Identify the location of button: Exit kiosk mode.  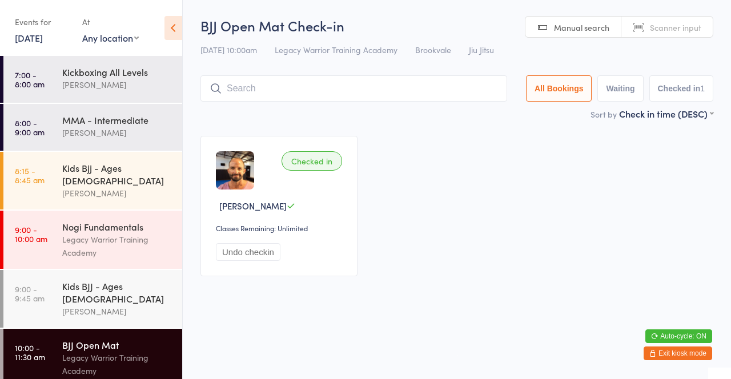
(678, 354).